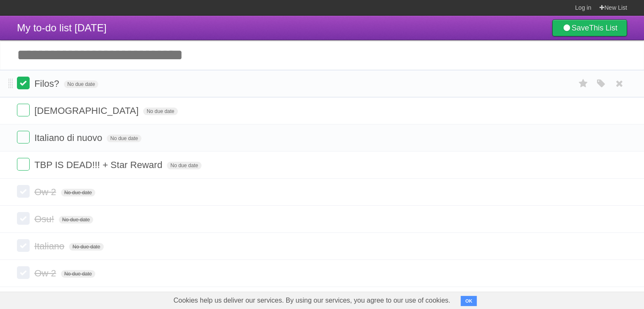  I want to click on span: Osu!, so click(45, 219).